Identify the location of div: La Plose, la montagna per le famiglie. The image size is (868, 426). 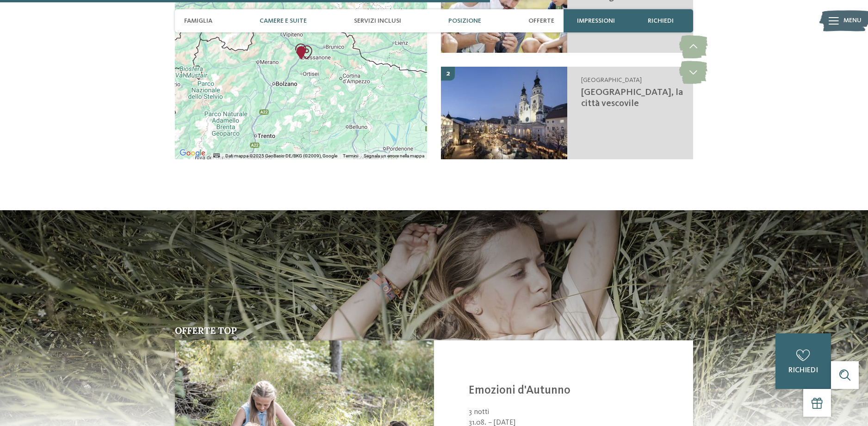
(307, 53).